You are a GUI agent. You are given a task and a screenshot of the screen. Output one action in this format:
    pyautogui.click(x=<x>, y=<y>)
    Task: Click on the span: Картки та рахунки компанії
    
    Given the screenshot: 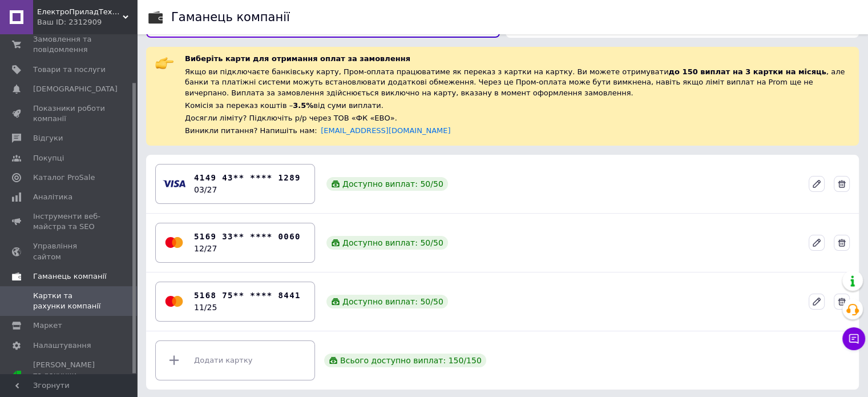 What is the action you would take?
    pyautogui.click(x=69, y=301)
    